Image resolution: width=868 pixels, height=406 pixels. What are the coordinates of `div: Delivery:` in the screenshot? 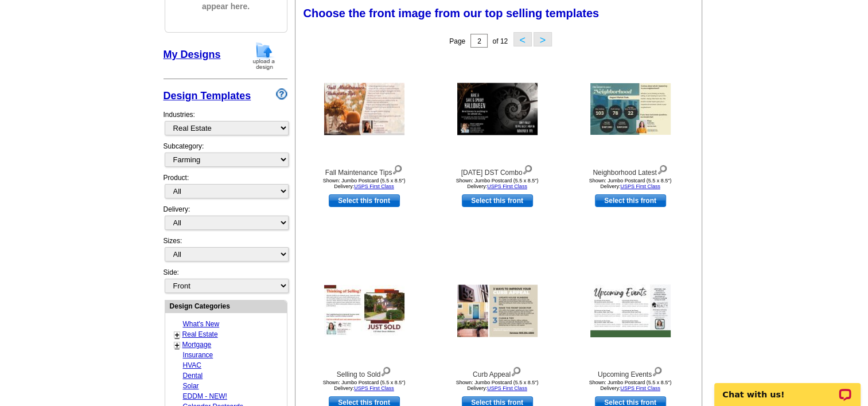 It's located at (226, 219).